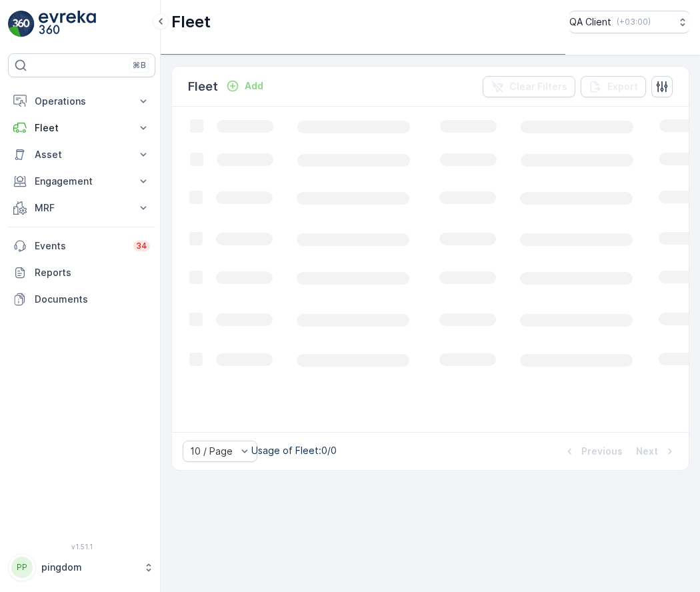 The width and height of the screenshot is (700, 592). What do you see at coordinates (254, 86) in the screenshot?
I see `p: Add` at bounding box center [254, 86].